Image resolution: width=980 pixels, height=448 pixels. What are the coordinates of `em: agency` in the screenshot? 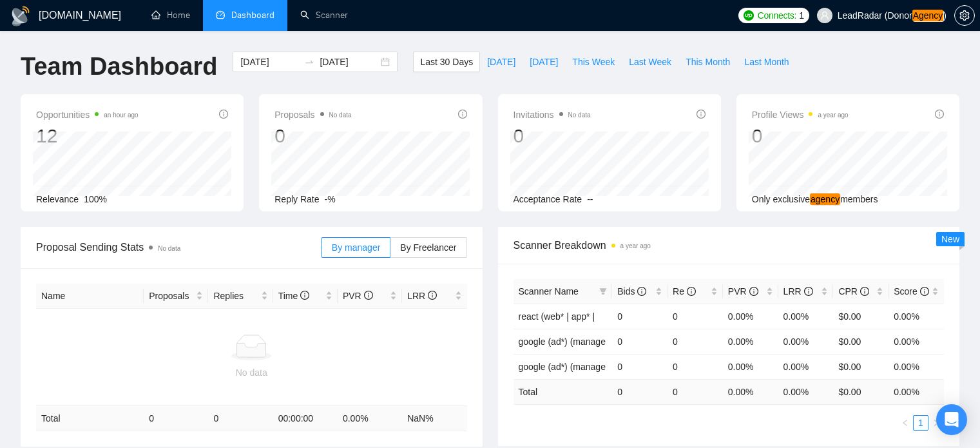 It's located at (825, 199).